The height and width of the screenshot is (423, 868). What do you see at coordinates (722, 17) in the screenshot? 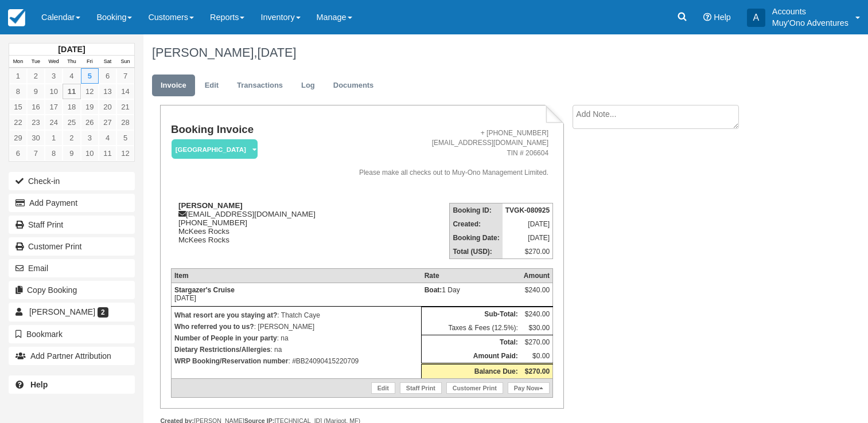
I see `span: Help` at bounding box center [722, 17].